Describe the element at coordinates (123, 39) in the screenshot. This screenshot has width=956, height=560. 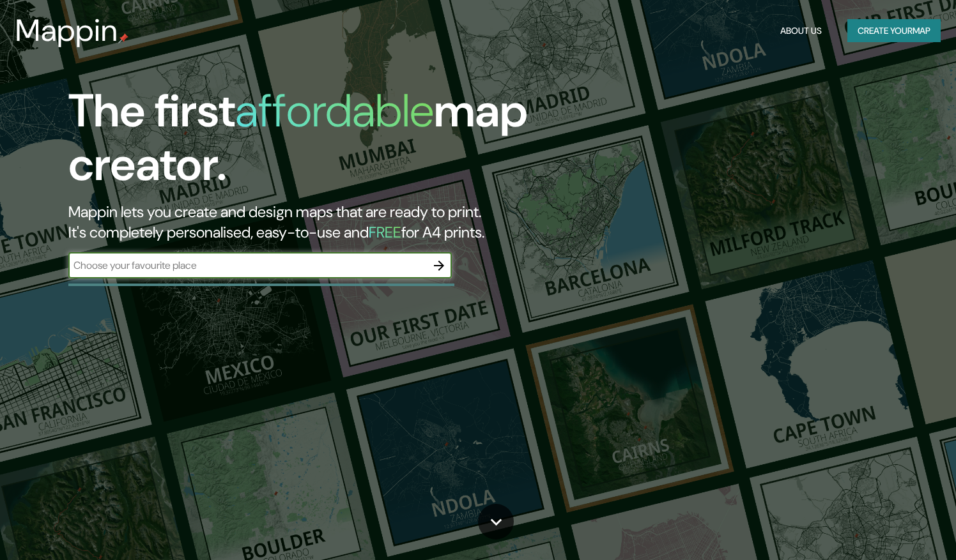
I see `img: mappin-pin` at that location.